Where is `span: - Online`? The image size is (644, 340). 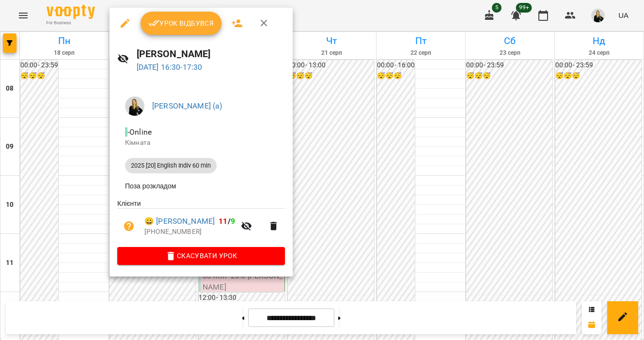 span: - Online is located at coordinates (139, 132).